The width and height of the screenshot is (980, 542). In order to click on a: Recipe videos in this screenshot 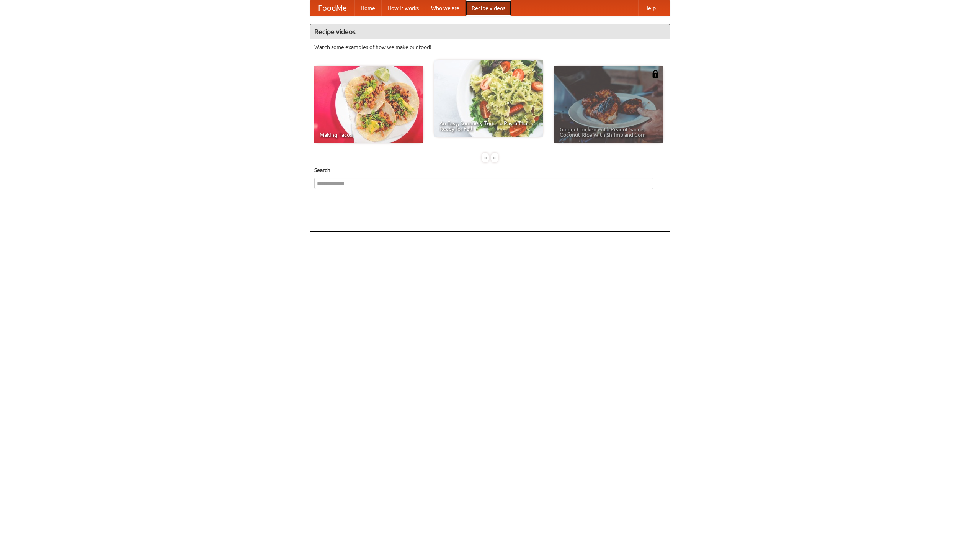, I will do `click(489, 8)`.